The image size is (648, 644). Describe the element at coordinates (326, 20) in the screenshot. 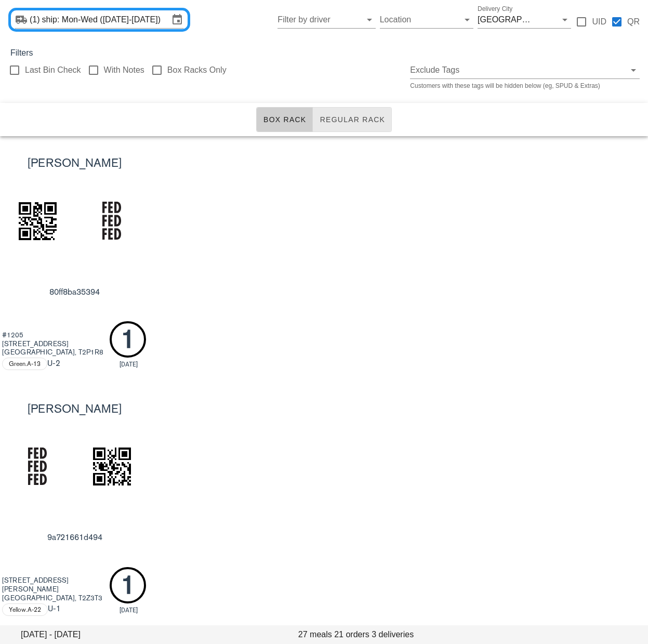

I see `div: Filter by driver` at that location.